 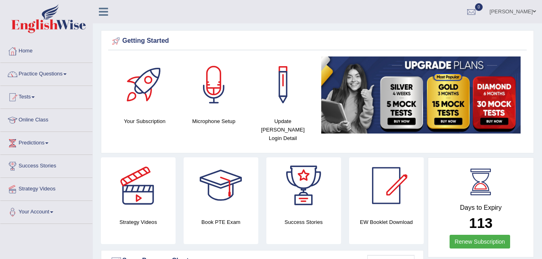 What do you see at coordinates (421, 95) in the screenshot?
I see `img: small5.jpg` at bounding box center [421, 95].